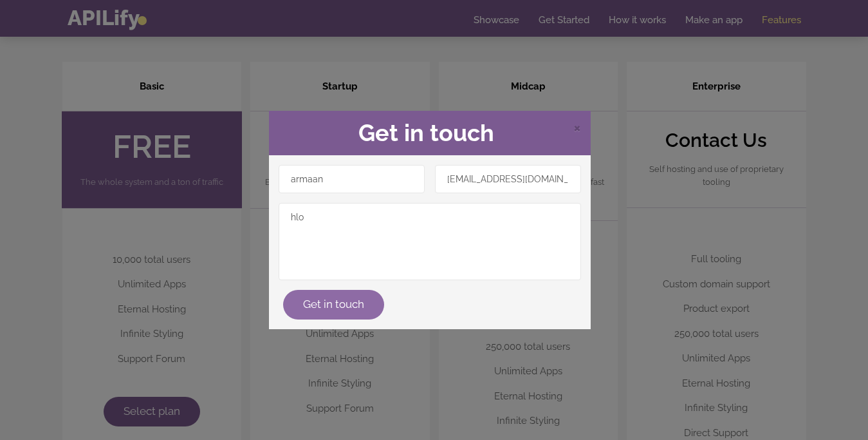  I want to click on input: Name, so click(351, 179).